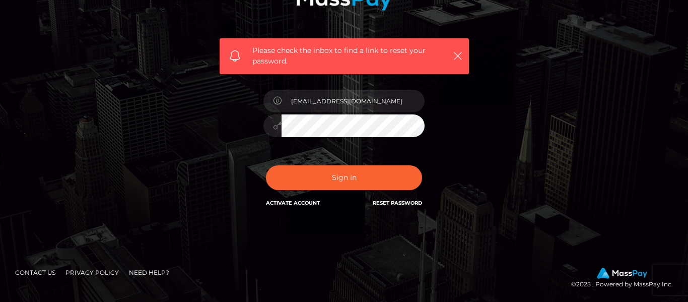  What do you see at coordinates (149, 272) in the screenshot?
I see `a: Need Help?` at bounding box center [149, 272].